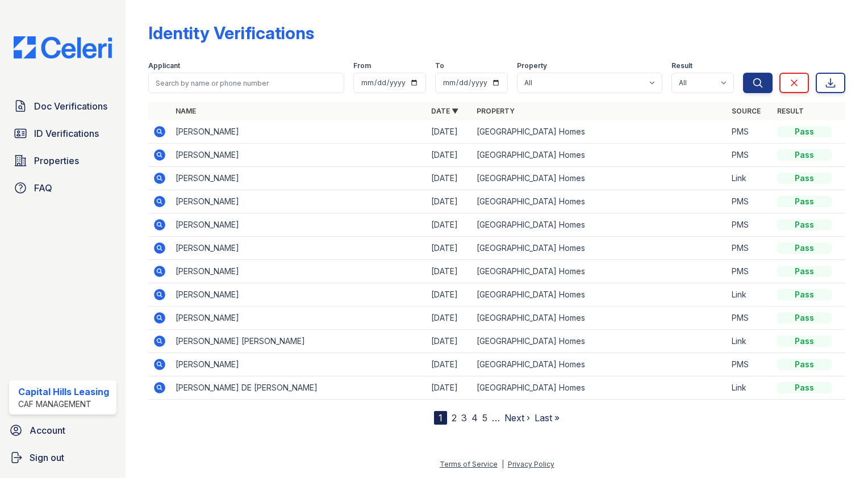 The width and height of the screenshot is (868, 478). Describe the element at coordinates (464, 418) in the screenshot. I see `a: 3` at that location.